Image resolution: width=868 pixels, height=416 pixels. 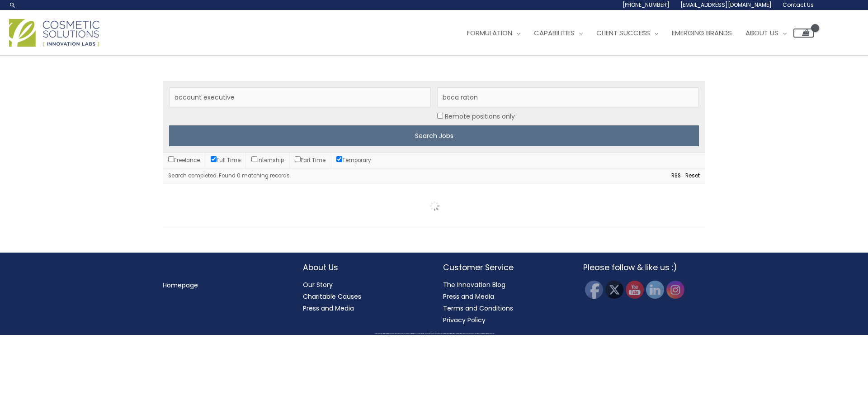 What do you see at coordinates (690, 176) in the screenshot?
I see `a: Reset` at bounding box center [690, 176].